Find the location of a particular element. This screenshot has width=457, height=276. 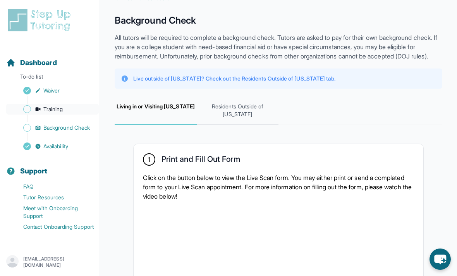

img: logo is located at coordinates (41, 20).